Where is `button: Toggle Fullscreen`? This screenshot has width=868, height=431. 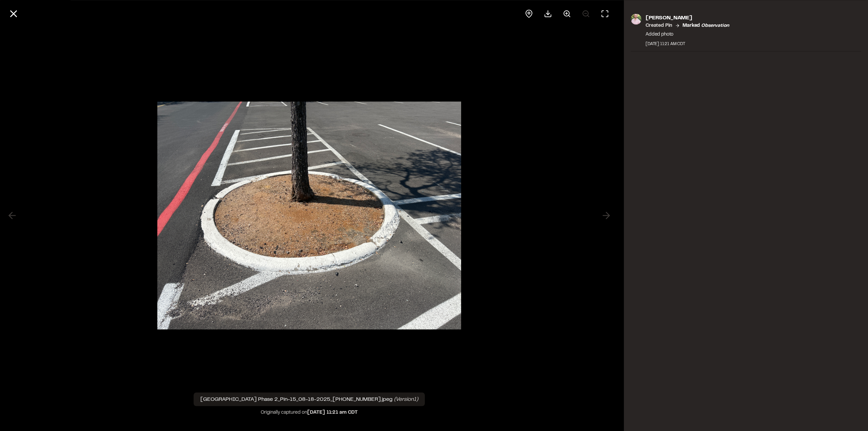
button: Toggle Fullscreen is located at coordinates (605, 14).